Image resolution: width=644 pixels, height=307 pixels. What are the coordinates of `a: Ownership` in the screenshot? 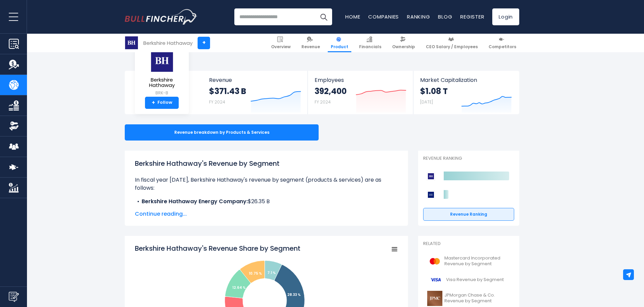 It's located at (403, 42).